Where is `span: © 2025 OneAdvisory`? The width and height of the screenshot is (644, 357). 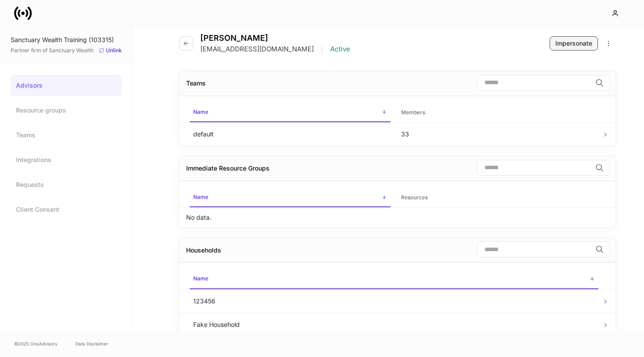 span: © 2025 OneAdvisory is located at coordinates (36, 344).